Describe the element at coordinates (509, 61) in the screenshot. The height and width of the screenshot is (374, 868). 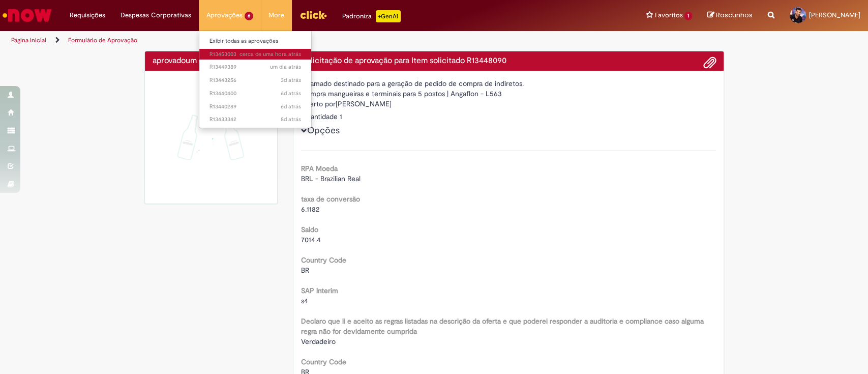
I see `h4: Solicitação de aprovação para Item solicitado R13448090` at that location.